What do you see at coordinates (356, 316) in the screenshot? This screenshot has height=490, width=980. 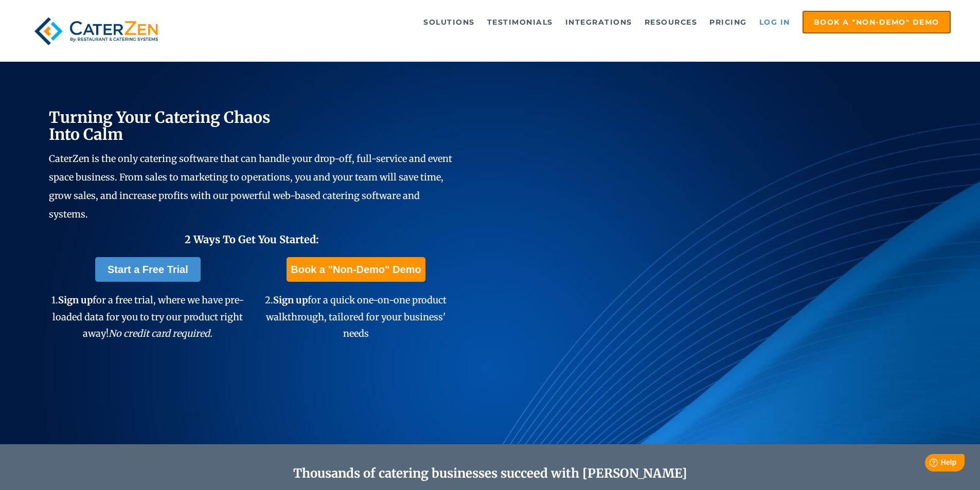 I see `span: 2. for a quick one-on-one product walkthrough, tailored for your business' needs` at bounding box center [356, 316].